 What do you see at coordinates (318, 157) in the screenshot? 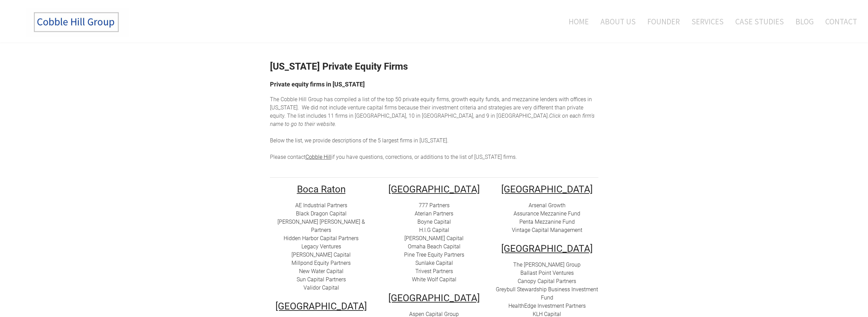
I see `a: Cobble Hill` at bounding box center [318, 157].